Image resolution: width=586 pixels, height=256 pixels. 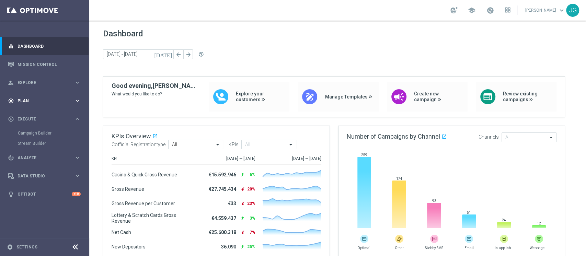 What do you see at coordinates (49, 46) in the screenshot?
I see `a: Dashboard` at bounding box center [49, 46].